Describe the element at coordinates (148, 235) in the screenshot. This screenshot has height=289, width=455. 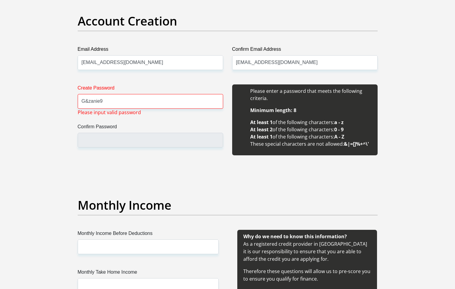
I see `label: Monthly Income Before Deductions` at that location.